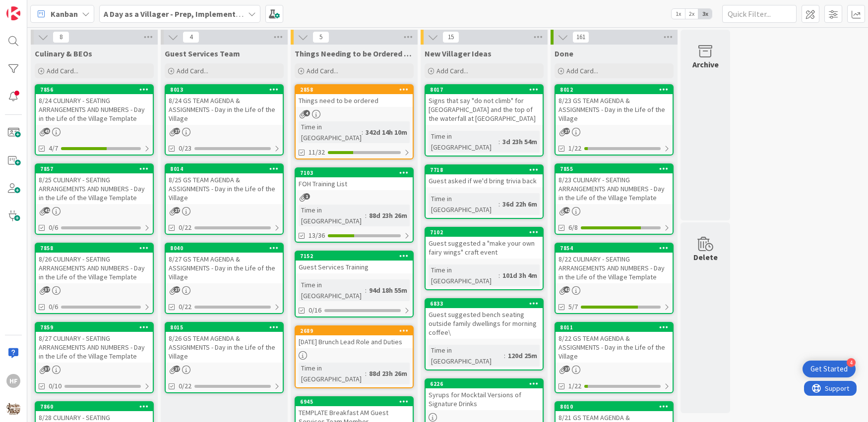  Describe the element at coordinates (356, 256) in the screenshot. I see `div: 7152` at that location.